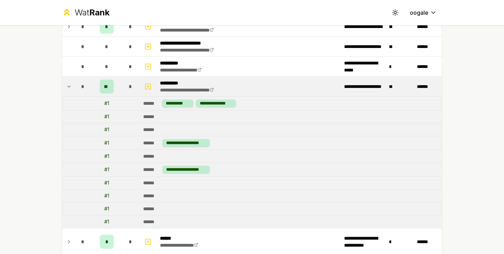  Describe the element at coordinates (85, 13) in the screenshot. I see `a: WatRank` at that location.